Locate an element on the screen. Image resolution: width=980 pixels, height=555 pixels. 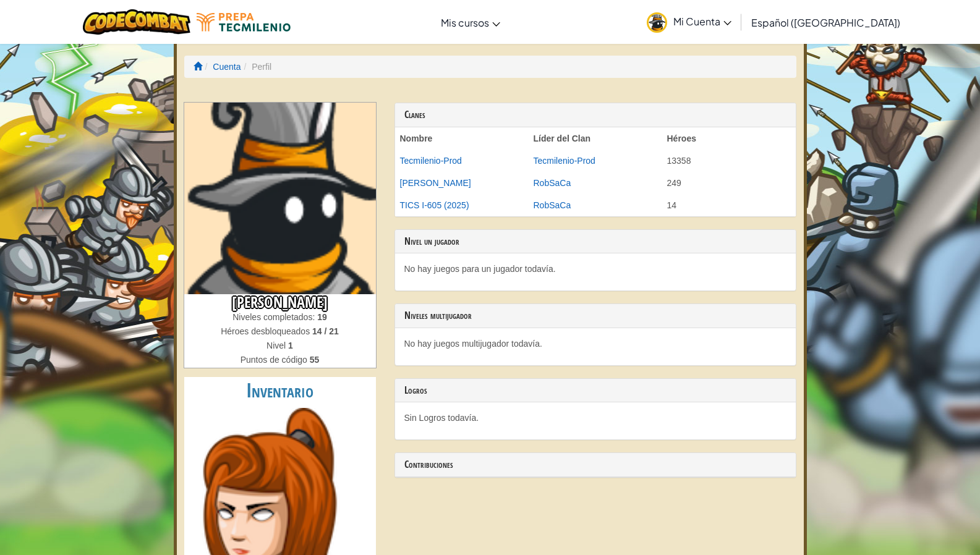
strong: 19 is located at coordinates (322, 317).